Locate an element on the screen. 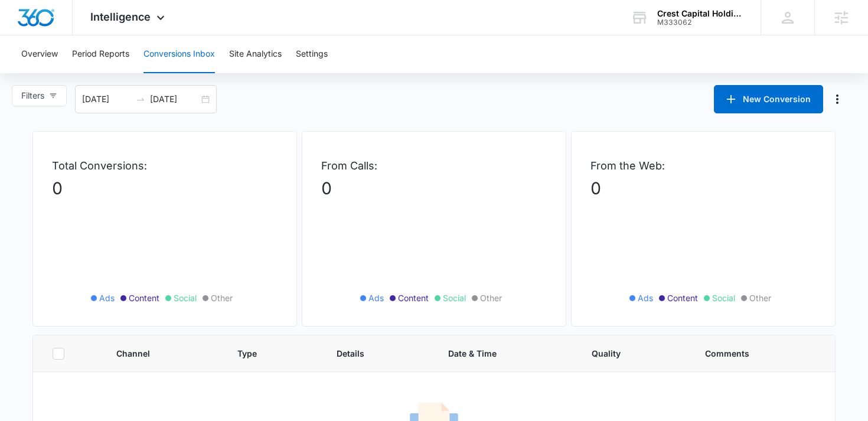  p: From Calls: is located at coordinates (434, 165).